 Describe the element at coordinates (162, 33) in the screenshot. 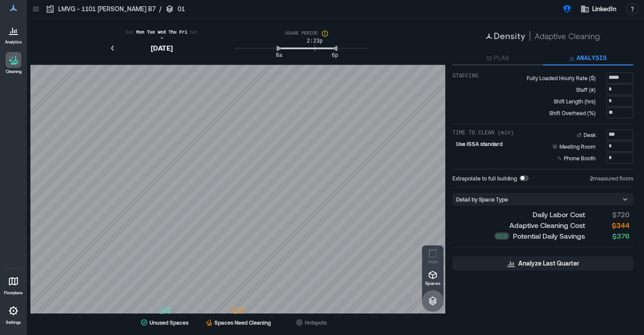

I see `button: Wed` at that location.